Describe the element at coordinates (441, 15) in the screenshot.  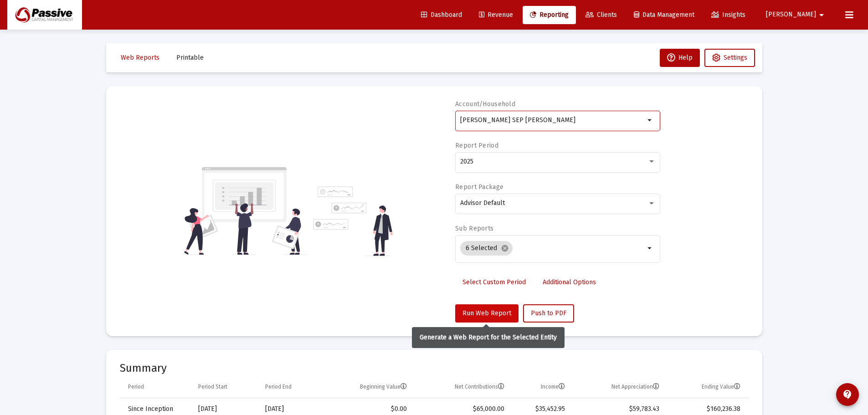
I see `a: Dashboard` at that location.